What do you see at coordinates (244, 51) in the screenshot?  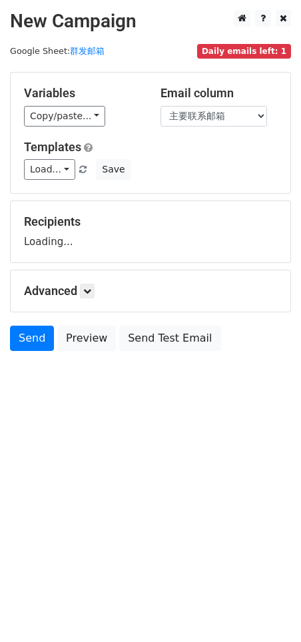 I see `a: Daily emails left: 1` at bounding box center [244, 51].